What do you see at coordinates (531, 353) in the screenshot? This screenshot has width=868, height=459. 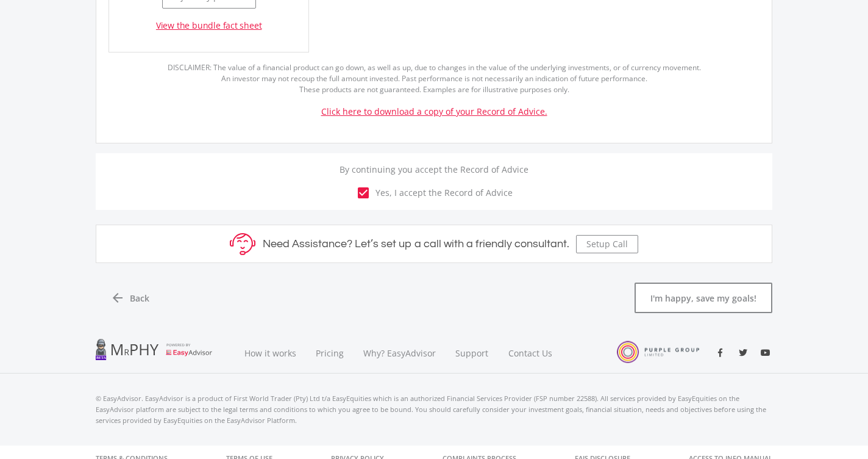 I see `a: Contact Us` at bounding box center [531, 353].